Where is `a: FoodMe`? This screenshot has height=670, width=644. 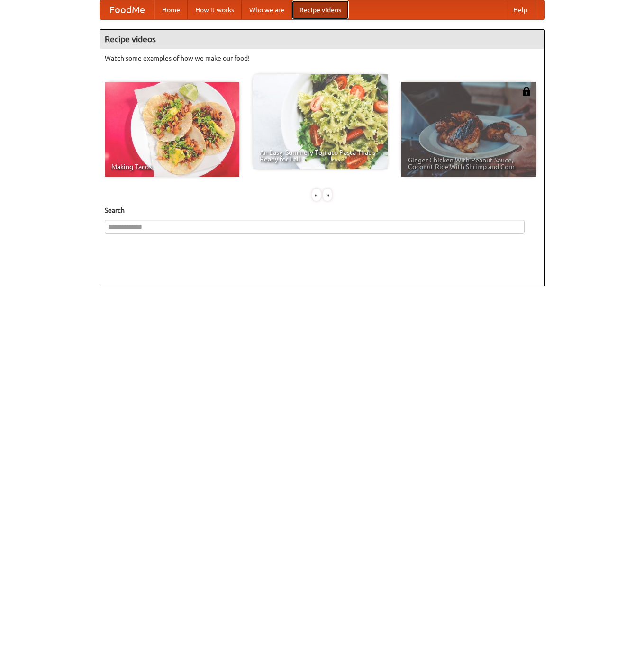 a: FoodMe is located at coordinates (127, 10).